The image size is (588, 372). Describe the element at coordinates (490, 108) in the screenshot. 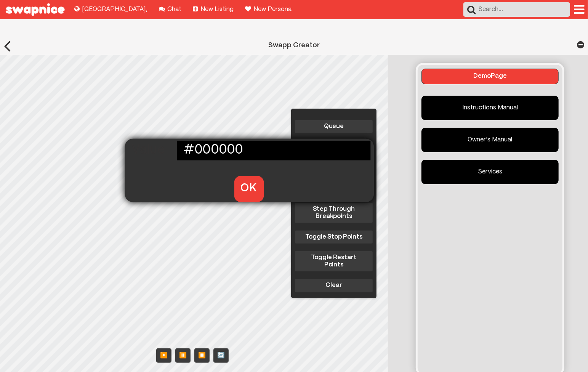

I see `a: Instructions Manual` at that location.